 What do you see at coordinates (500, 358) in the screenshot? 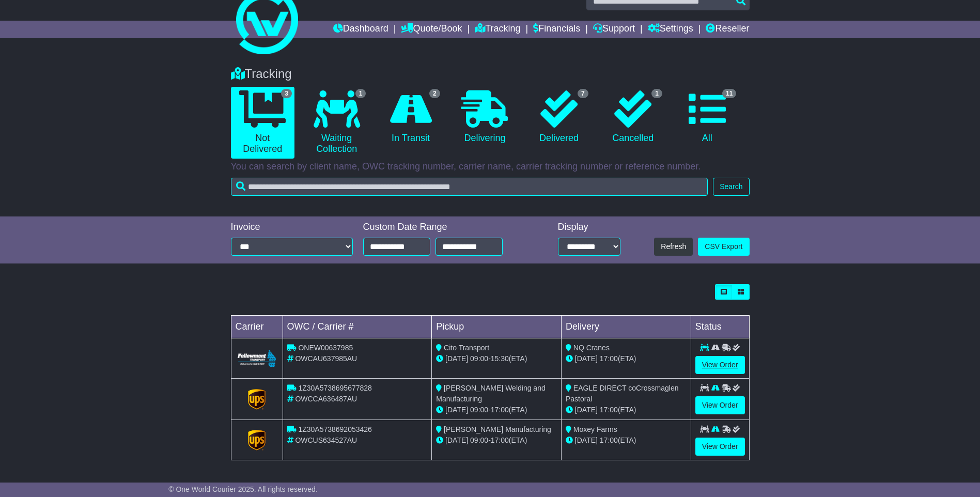
I see `span: 15:30` at bounding box center [500, 358].